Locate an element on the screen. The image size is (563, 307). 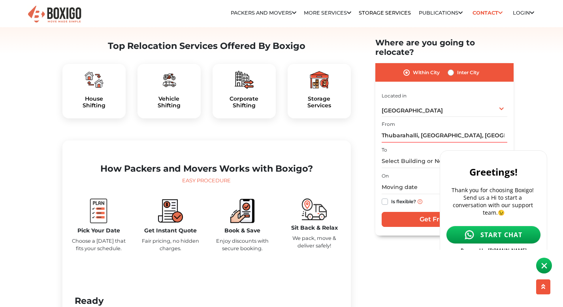
p: Enjoy discounts with secure booking. is located at coordinates (242, 245).